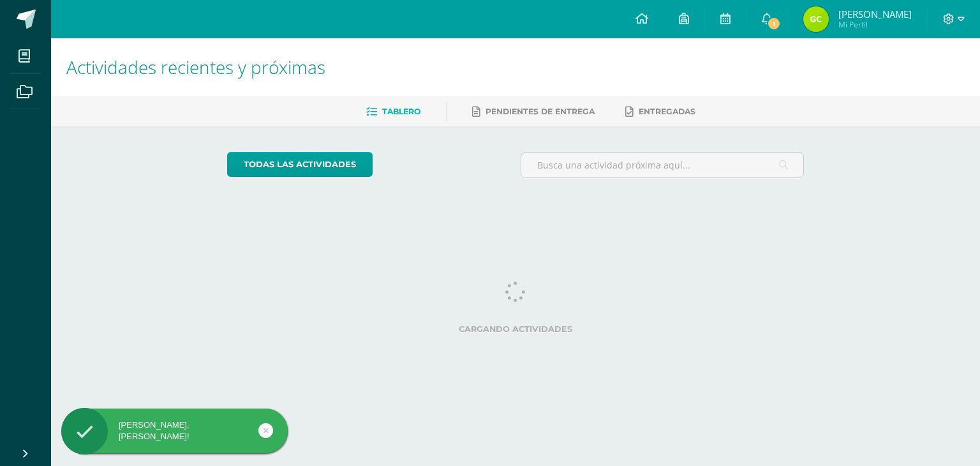  I want to click on span: Pendientes de entrega, so click(540, 111).